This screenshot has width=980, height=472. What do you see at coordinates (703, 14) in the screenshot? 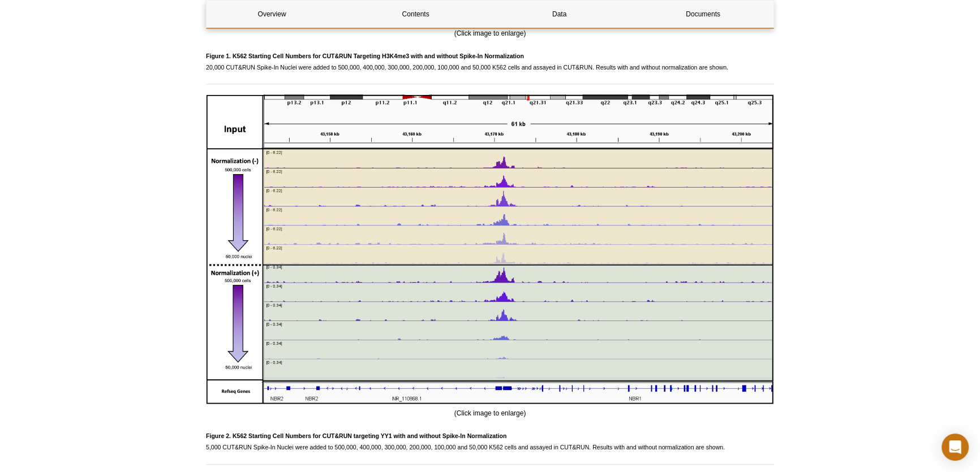
I see `a: Documents` at bounding box center [703, 14].